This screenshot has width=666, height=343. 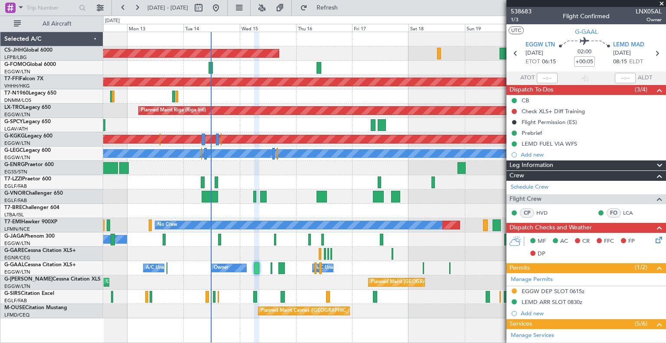 I want to click on a: G-GARECessna Citation XLS+, so click(x=40, y=250).